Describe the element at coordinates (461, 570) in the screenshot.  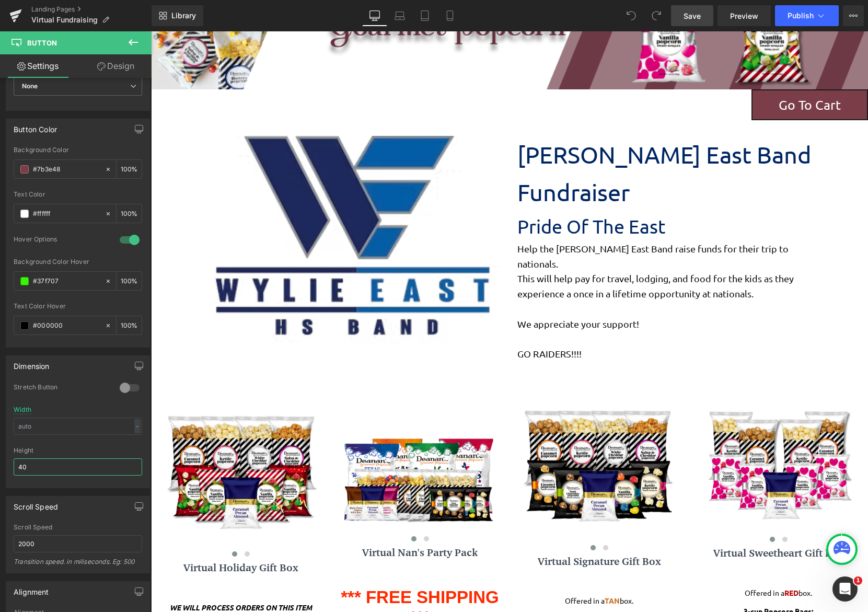
I see `strong: TAN` at that location.